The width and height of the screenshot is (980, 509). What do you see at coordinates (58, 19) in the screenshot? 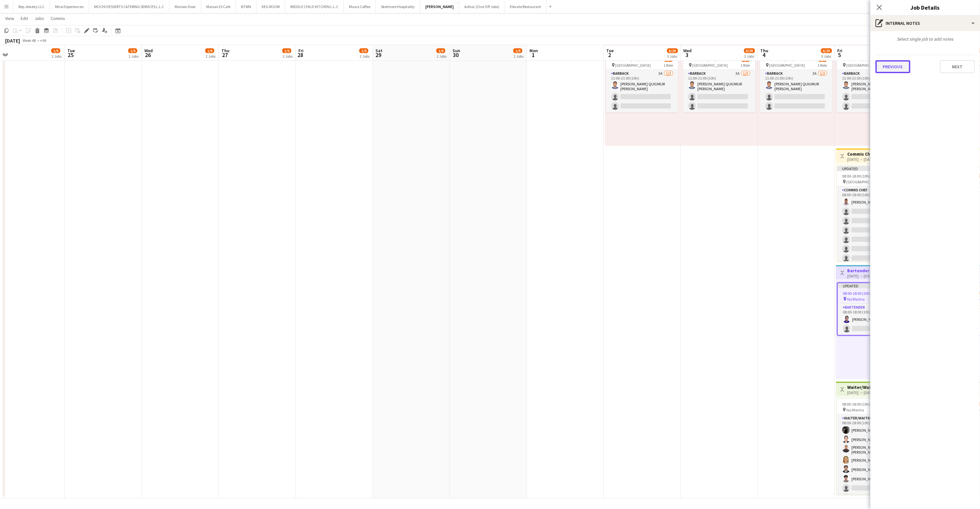
I see `span: Comms` at bounding box center [58, 19].